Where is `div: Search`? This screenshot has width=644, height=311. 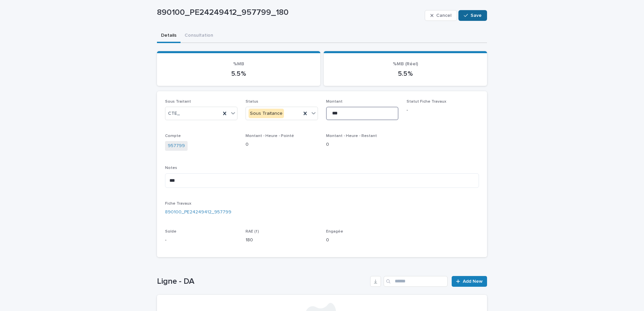
div: Search is located at coordinates (415, 282).